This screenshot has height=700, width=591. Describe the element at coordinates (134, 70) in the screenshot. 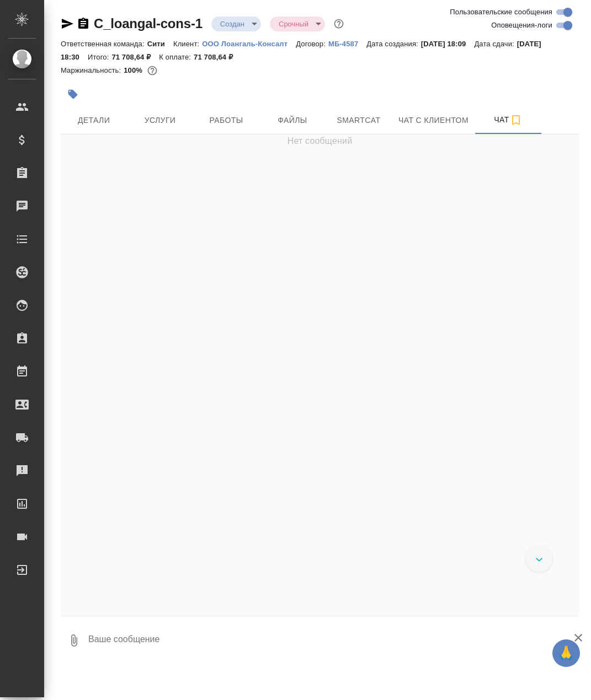

I see `p: 100%` at that location.